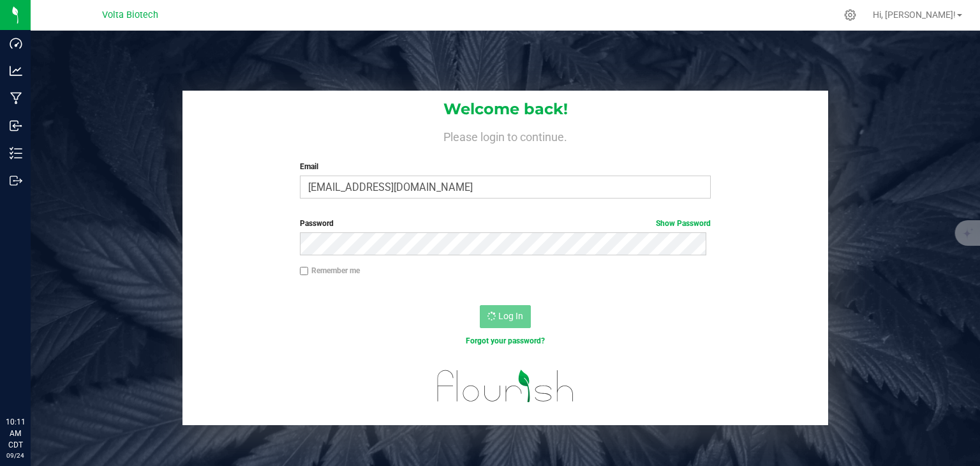 The image size is (980, 466). Describe the element at coordinates (511, 316) in the screenshot. I see `span: Log In` at that location.